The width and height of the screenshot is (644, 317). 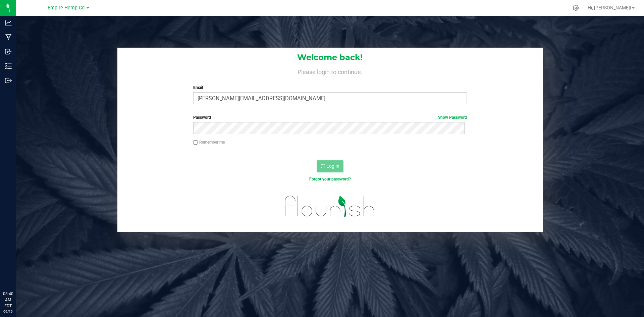 I want to click on h1: Welcome back!, so click(x=330, y=57).